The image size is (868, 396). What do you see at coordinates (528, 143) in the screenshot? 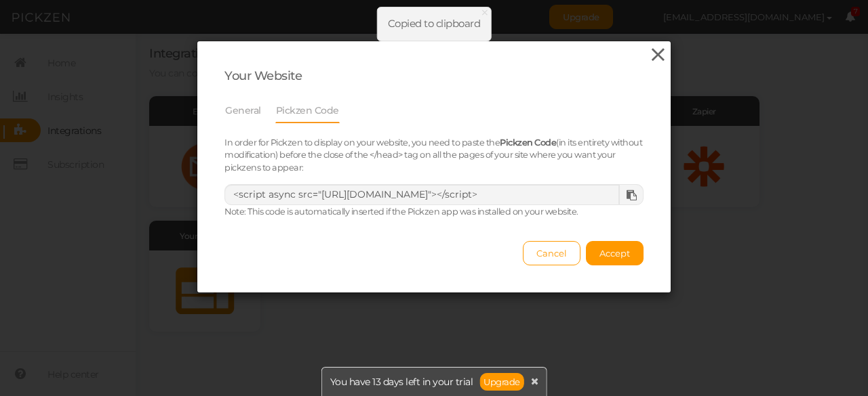
I see `b: Pickzen Code` at bounding box center [528, 143].